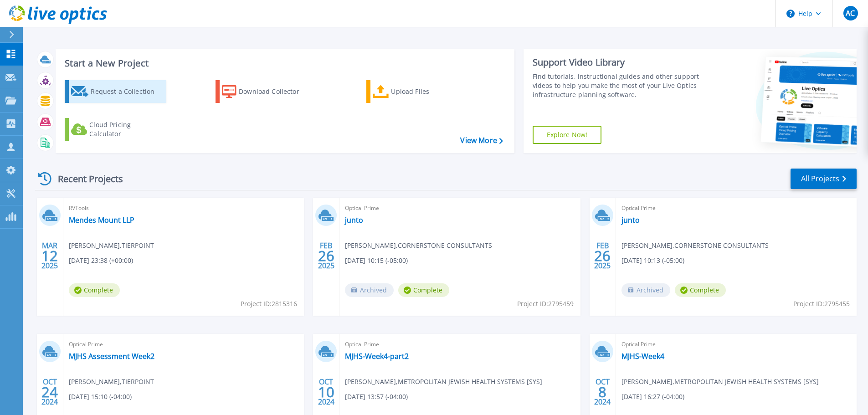  What do you see at coordinates (823, 178) in the screenshot?
I see `a: All Projects` at bounding box center [823, 178].